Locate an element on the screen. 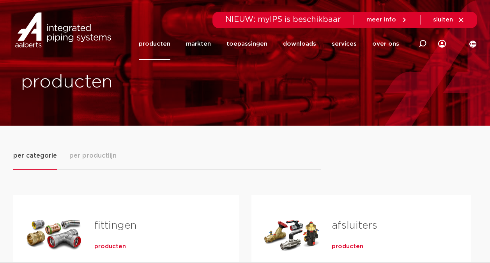 This screenshot has width=490, height=263. a: over ons is located at coordinates (386, 44).